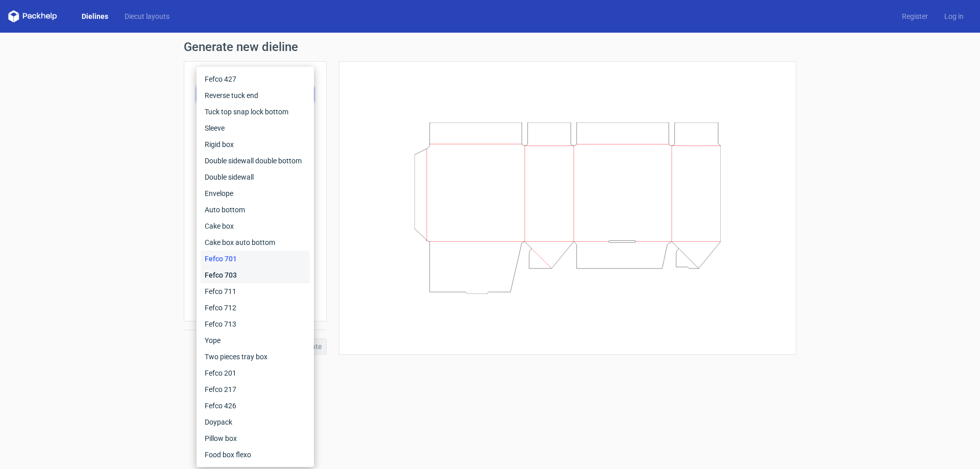  I want to click on div: Food box flexo, so click(255, 454).